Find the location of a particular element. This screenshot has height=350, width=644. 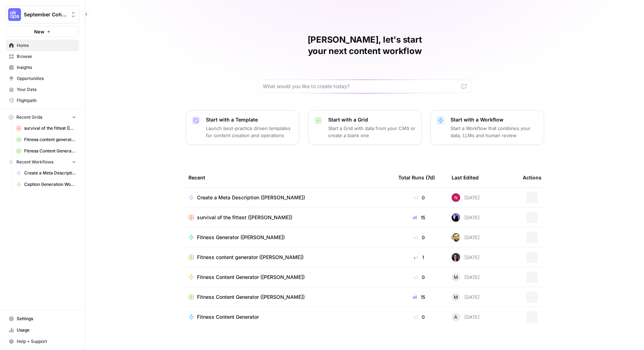

span: Settings is located at coordinates (46, 319).